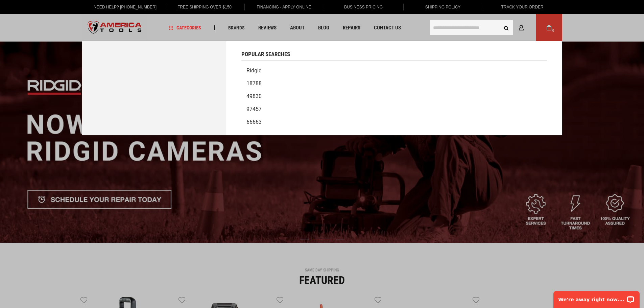 This screenshot has width=644, height=308. Describe the element at coordinates (395, 83) in the screenshot. I see `a: 18788` at that location.